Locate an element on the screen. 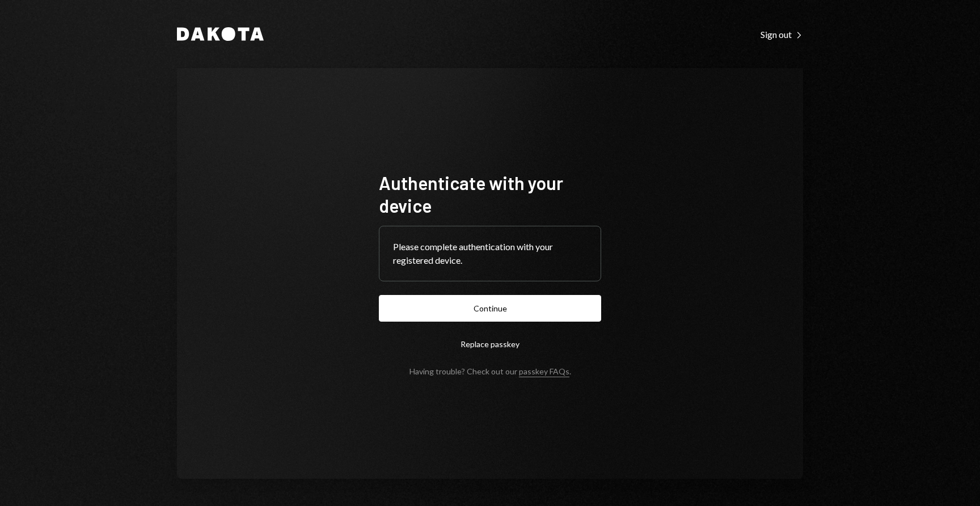 Image resolution: width=980 pixels, height=506 pixels. h1: Authenticate with your device is located at coordinates (490, 194).